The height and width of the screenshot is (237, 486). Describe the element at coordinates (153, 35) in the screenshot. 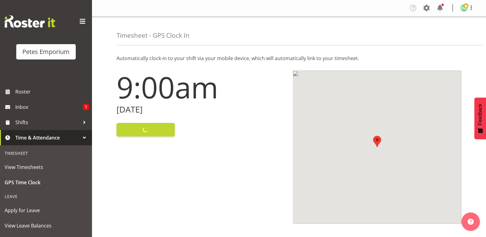

I see `h4: Timesheet - GPS Clock In` at that location.